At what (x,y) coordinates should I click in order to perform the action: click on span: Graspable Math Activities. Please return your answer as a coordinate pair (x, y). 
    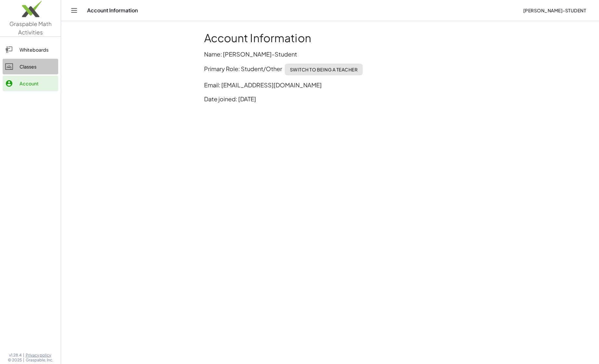
    Looking at the image, I should click on (31, 28).